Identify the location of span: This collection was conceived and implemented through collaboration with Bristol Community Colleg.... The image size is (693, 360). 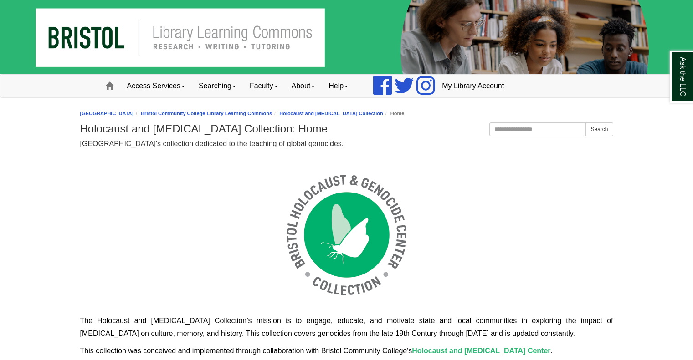
(317, 351).